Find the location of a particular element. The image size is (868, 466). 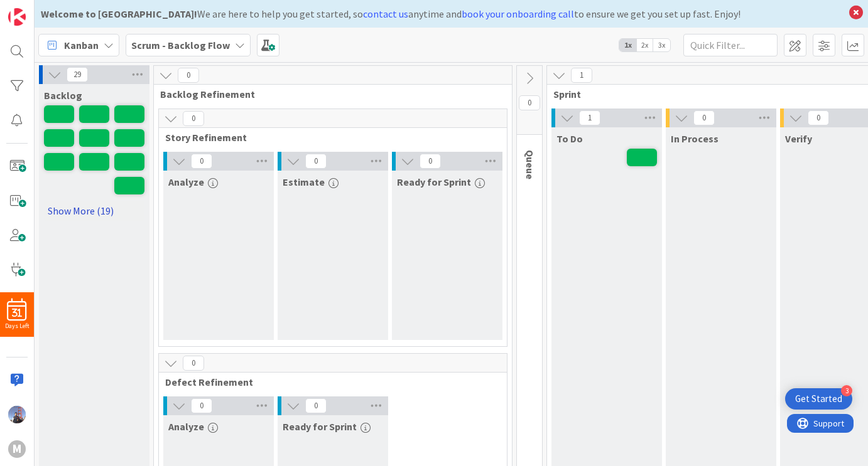

div: Get Started is located at coordinates (818, 398).